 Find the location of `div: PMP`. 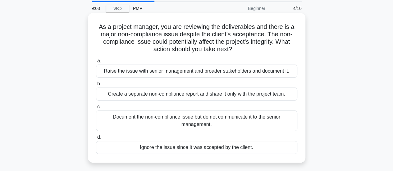

div: PMP is located at coordinates (172, 8).